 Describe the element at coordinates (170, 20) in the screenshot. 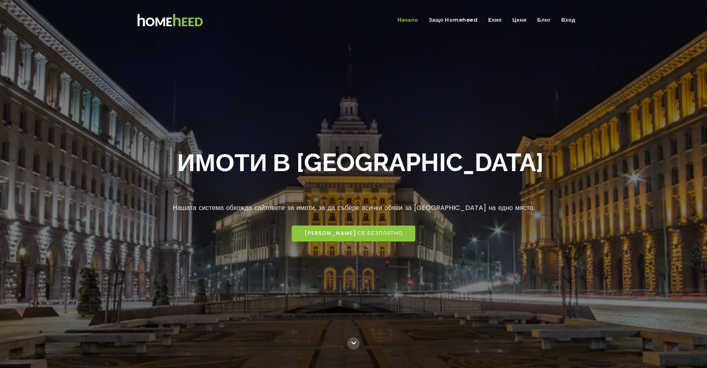

I see `img: Homeheed logo` at that location.